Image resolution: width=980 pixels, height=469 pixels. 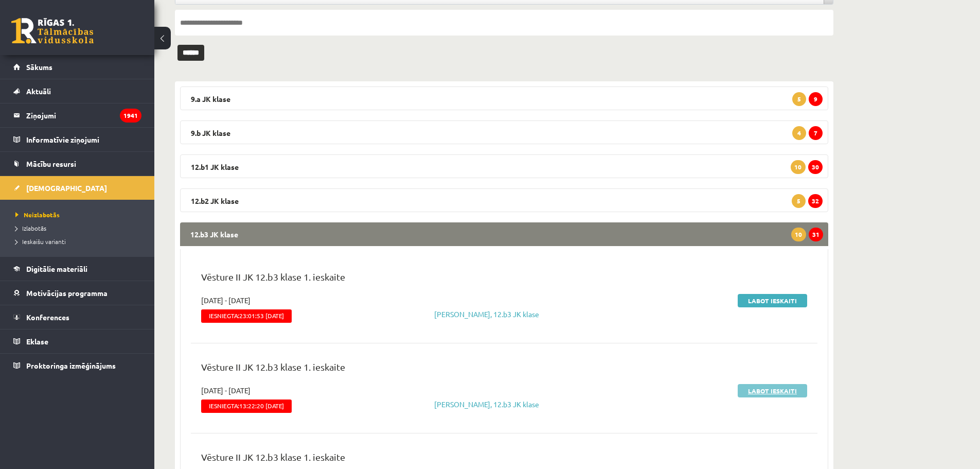 I want to click on legend: 12.b3 JK klase, so click(x=504, y=234).